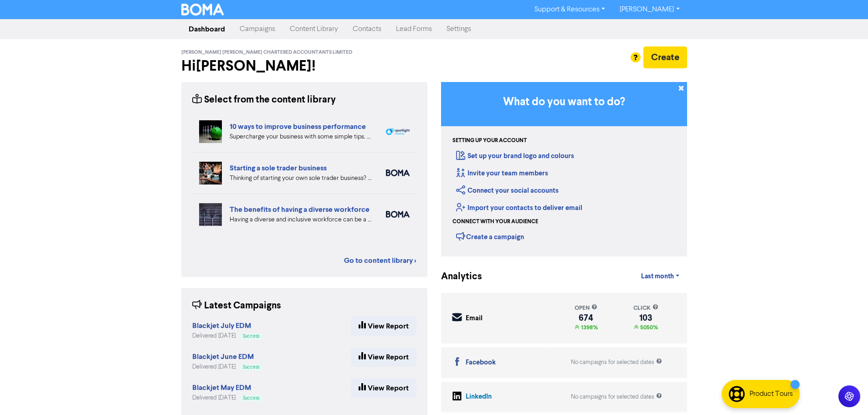 The height and width of the screenshot is (415, 868). Describe the element at coordinates (474, 318) in the screenshot. I see `div: Email` at that location.